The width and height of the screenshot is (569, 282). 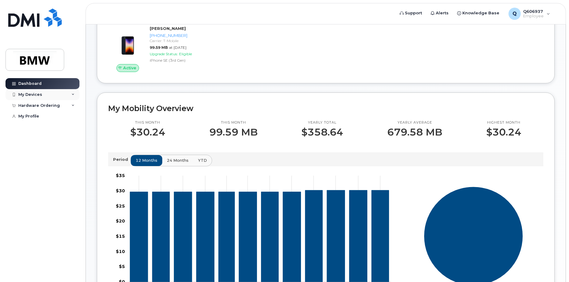 I want to click on span: Active, so click(x=129, y=68).